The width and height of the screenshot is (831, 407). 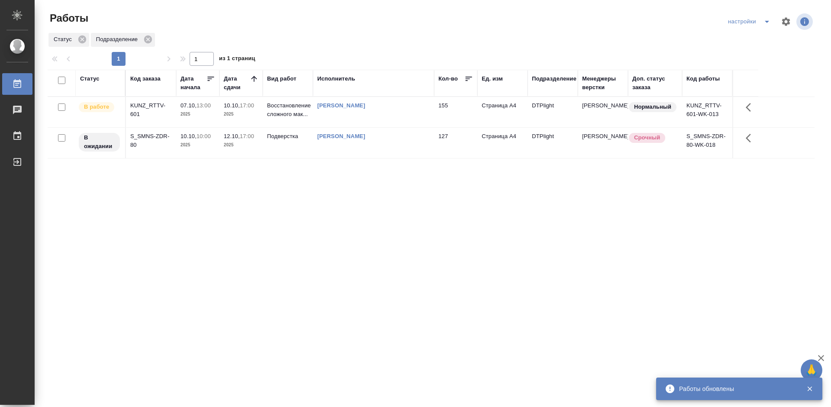 I want to click on div: Работы обновлены, so click(x=736, y=388).